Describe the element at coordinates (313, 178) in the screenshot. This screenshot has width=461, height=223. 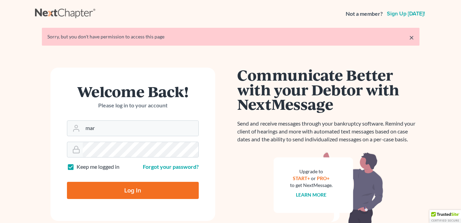
I see `span: or` at that location.